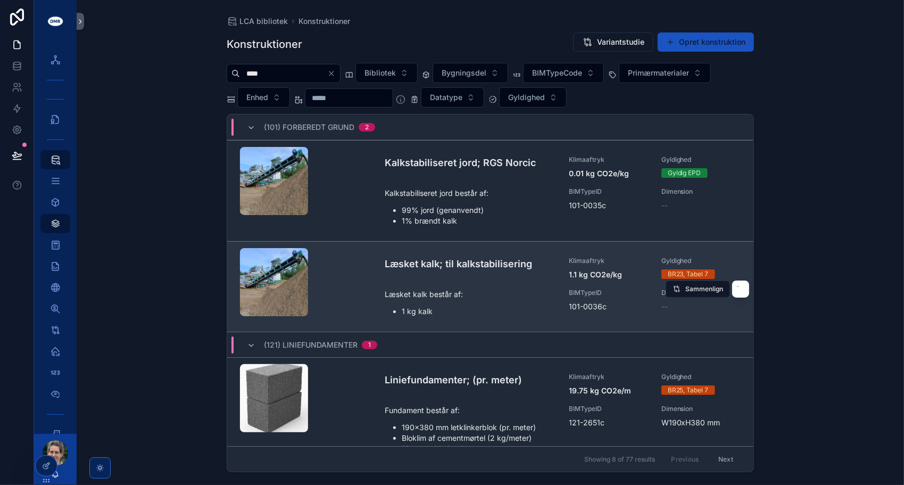  What do you see at coordinates (471, 193) in the screenshot?
I see `p: Kalkstabiliseret jord består af:` at bounding box center [471, 193].